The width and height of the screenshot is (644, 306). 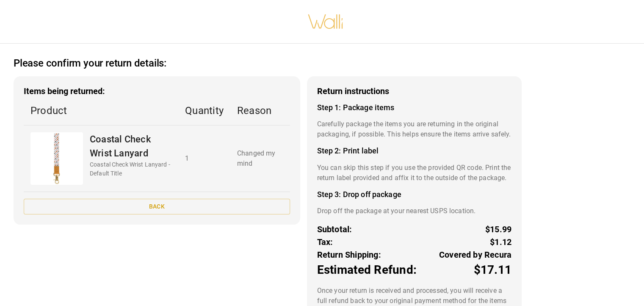 What do you see at coordinates (476, 255) in the screenshot?
I see `p: Covered by Recura` at bounding box center [476, 255].